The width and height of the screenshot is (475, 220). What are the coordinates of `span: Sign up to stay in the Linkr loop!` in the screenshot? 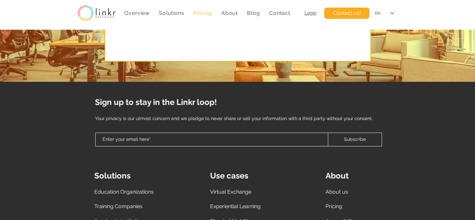 It's located at (156, 102).